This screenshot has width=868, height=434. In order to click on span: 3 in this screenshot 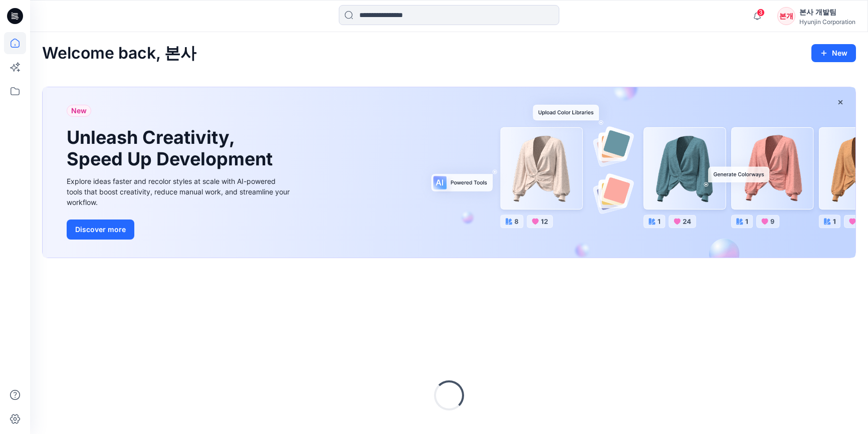, I will do `click(761, 13)`.